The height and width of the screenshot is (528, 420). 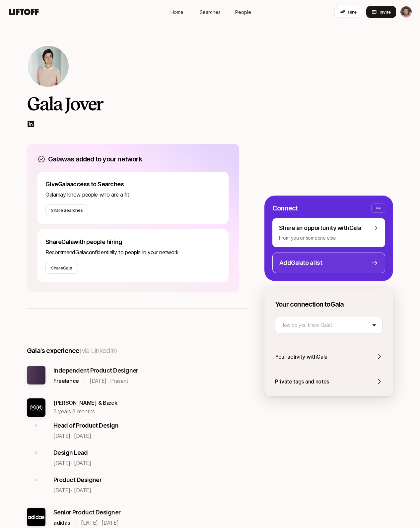 I want to click on button: Hire, so click(x=348, y=12).